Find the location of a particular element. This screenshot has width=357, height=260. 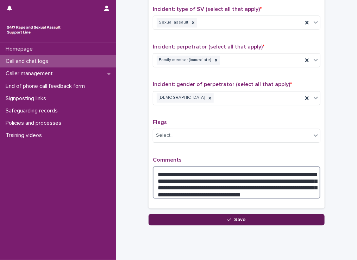

p: Safeguarding records is located at coordinates (33, 111).